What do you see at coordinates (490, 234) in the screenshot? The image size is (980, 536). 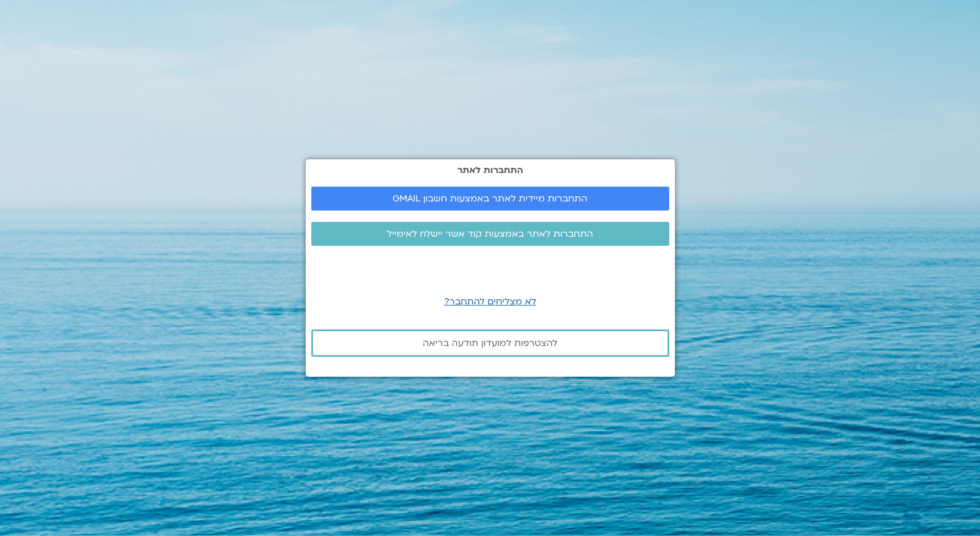 I see `a: התחברות לאתר באמצעות קוד אשר יישלח לאימייל` at bounding box center [490, 234].